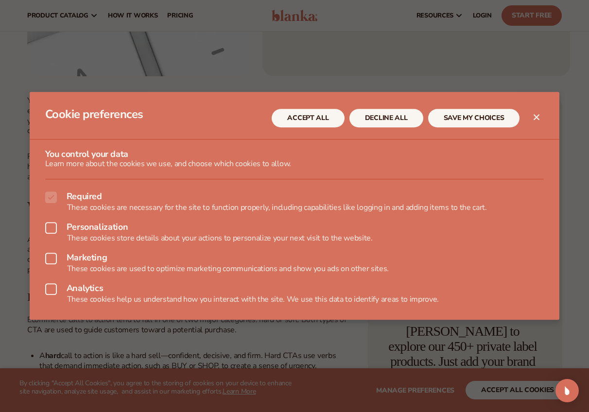 The height and width of the screenshot is (412, 589). Describe the element at coordinates (294, 238) in the screenshot. I see `p: These cookies store details about your actions to personalize your next visit to the website.` at that location.